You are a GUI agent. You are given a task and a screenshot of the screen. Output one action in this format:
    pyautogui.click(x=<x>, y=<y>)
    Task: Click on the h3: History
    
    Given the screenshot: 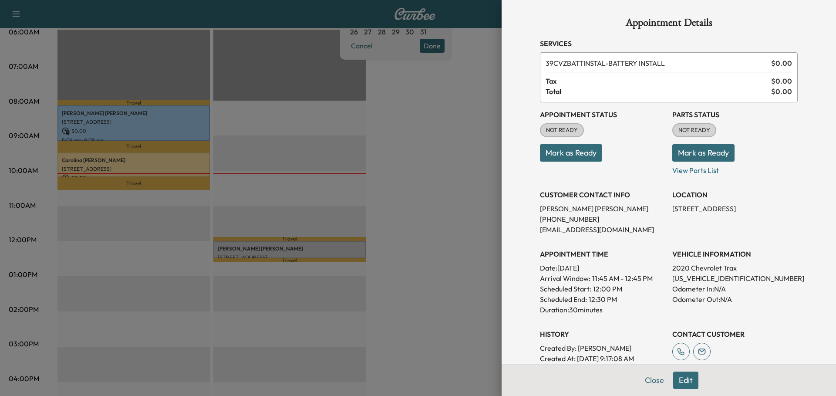 What is the action you would take?
    pyautogui.click(x=602, y=334)
    